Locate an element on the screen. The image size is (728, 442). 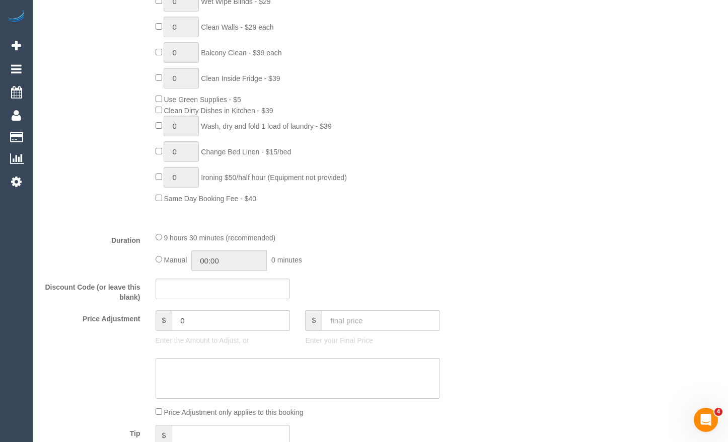
span: Clean Inside Fridge - $39 is located at coordinates (240, 79).